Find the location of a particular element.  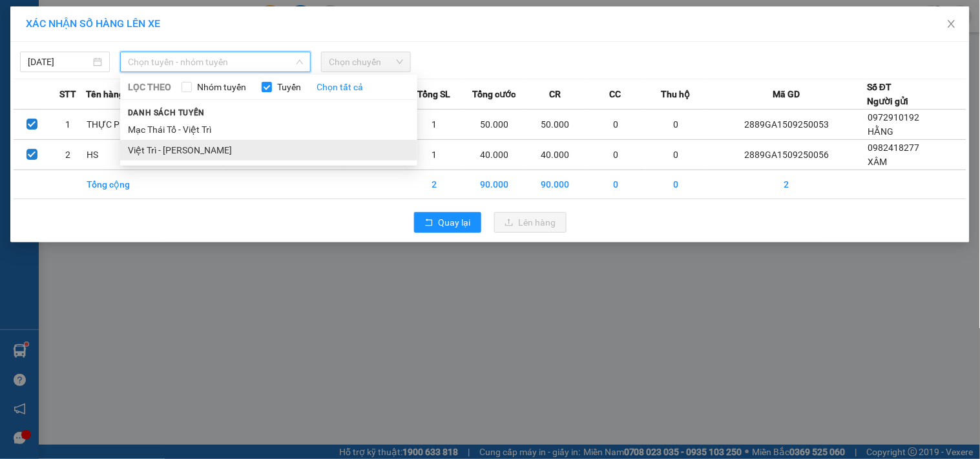

span: 0972910192 is located at coordinates (893, 117).